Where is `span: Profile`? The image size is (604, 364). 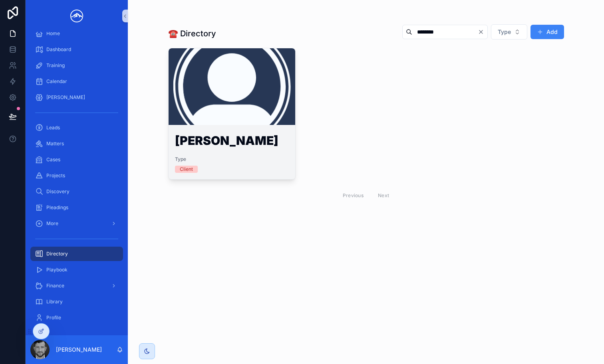 span: Profile is located at coordinates (53, 318).